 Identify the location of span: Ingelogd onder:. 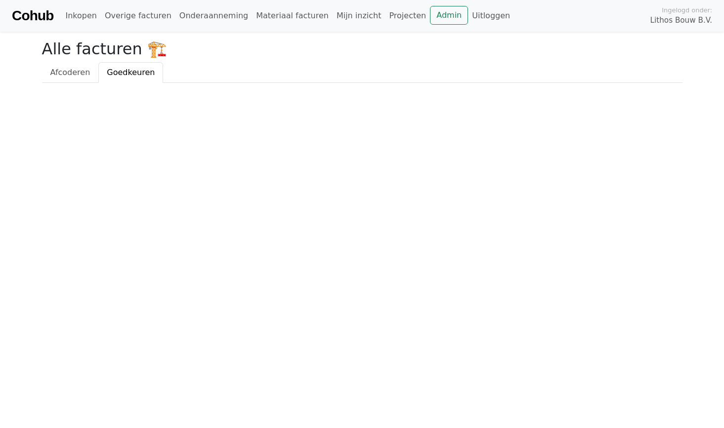
(687, 10).